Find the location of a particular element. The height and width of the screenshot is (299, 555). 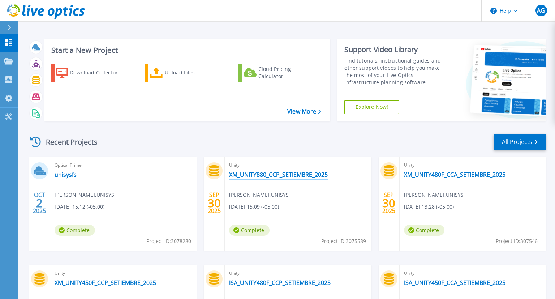

a: Explore Now! is located at coordinates (372, 107).